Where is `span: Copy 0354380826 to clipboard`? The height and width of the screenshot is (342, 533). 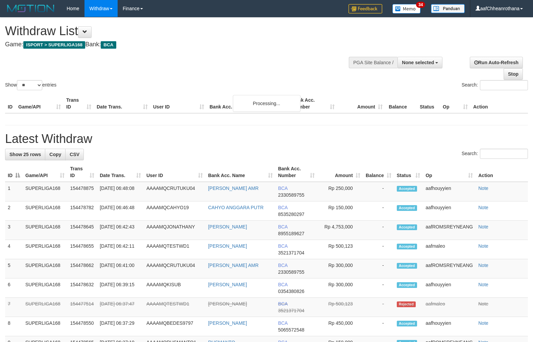 span: Copy 0354380826 to clipboard is located at coordinates (291, 291).